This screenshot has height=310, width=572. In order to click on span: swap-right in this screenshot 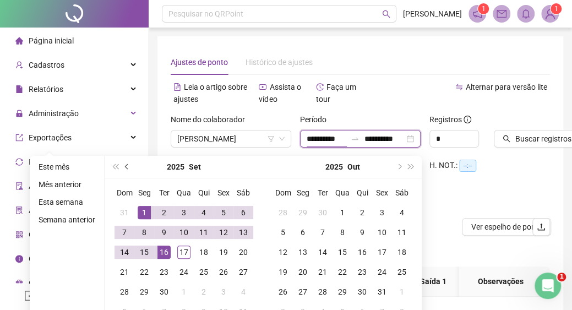, I will do `click(355, 139)`.